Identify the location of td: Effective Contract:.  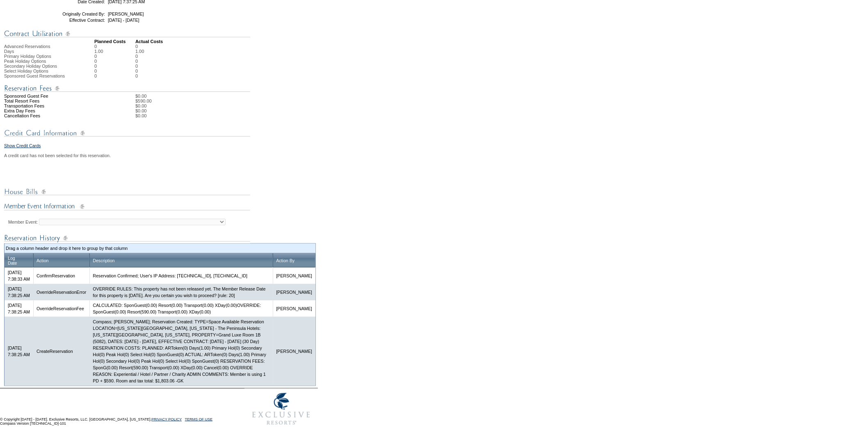
(75, 20).